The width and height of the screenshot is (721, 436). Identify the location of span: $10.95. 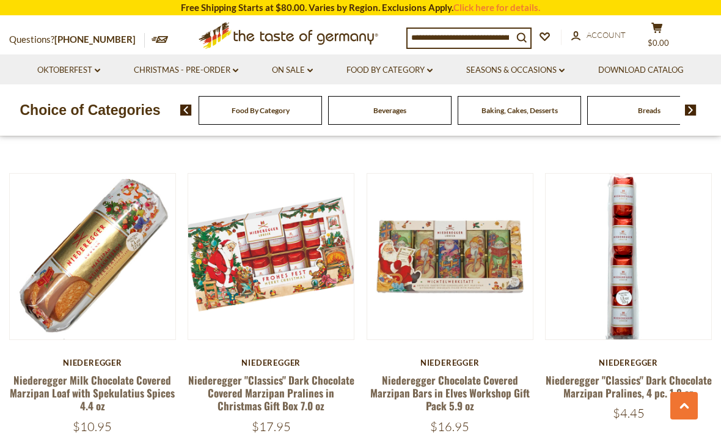
(92, 426).